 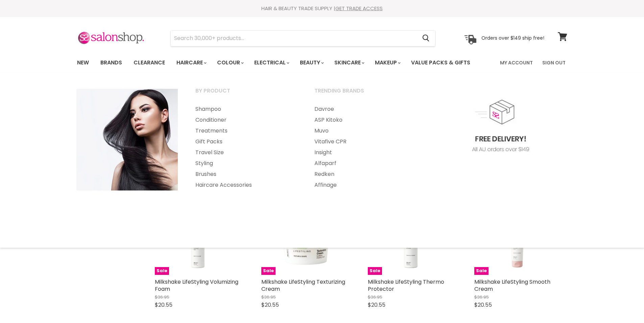 I want to click on a: Styling, so click(x=246, y=163).